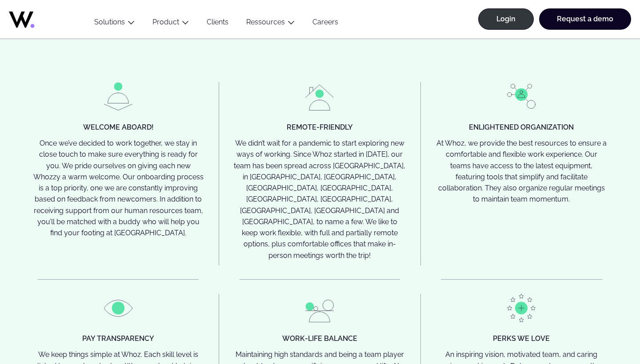 The width and height of the screenshot is (640, 364). What do you see at coordinates (265, 21) in the screenshot?
I see `a: Ressources` at bounding box center [265, 21].